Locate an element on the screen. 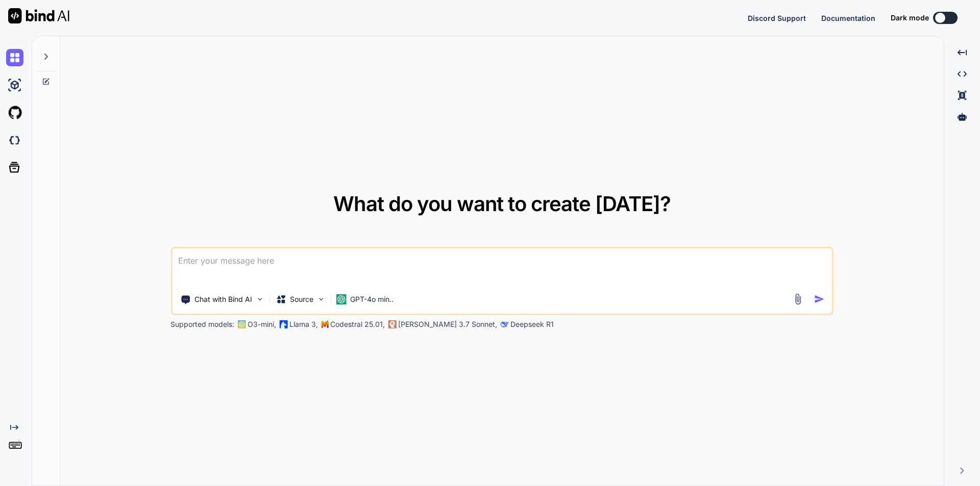 The height and width of the screenshot is (486, 980). p: Source is located at coordinates (302, 299).